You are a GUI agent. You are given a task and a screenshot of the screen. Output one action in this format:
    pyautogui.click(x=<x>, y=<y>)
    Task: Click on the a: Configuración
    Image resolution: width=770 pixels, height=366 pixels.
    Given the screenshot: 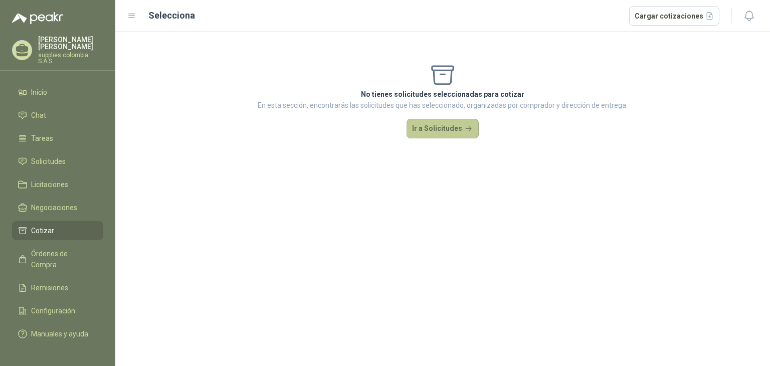 What is the action you would take?
    pyautogui.click(x=58, y=311)
    